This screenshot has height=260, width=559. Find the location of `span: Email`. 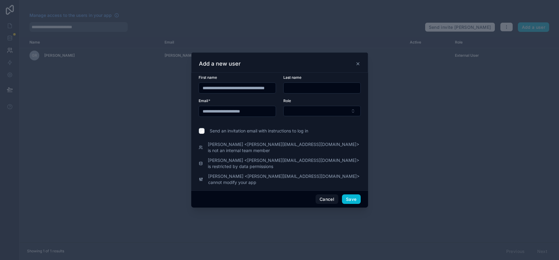

span: Email is located at coordinates (203, 101).